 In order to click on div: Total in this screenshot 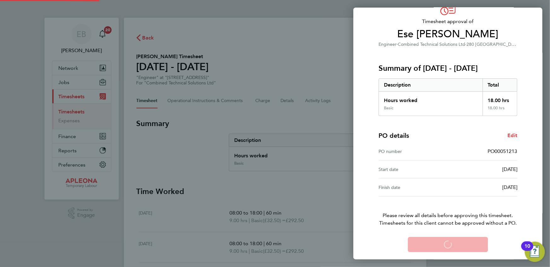, I will do `click(500, 85)`.